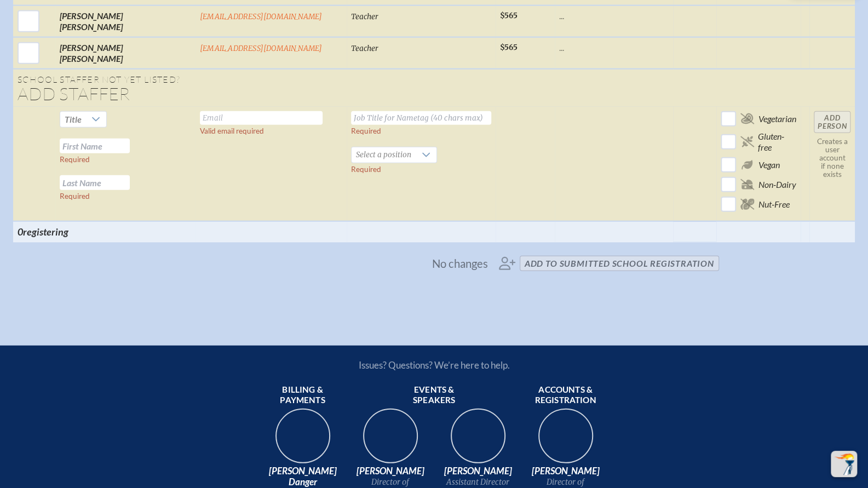  Describe the element at coordinates (777, 184) in the screenshot. I see `span: Non-Dairy` at that location.